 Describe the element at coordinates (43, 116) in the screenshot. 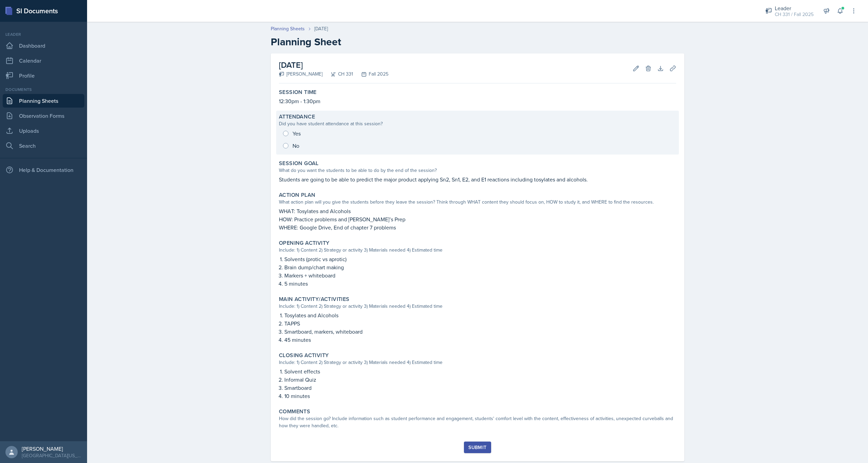

I see `a: Observation Forms` at that location.